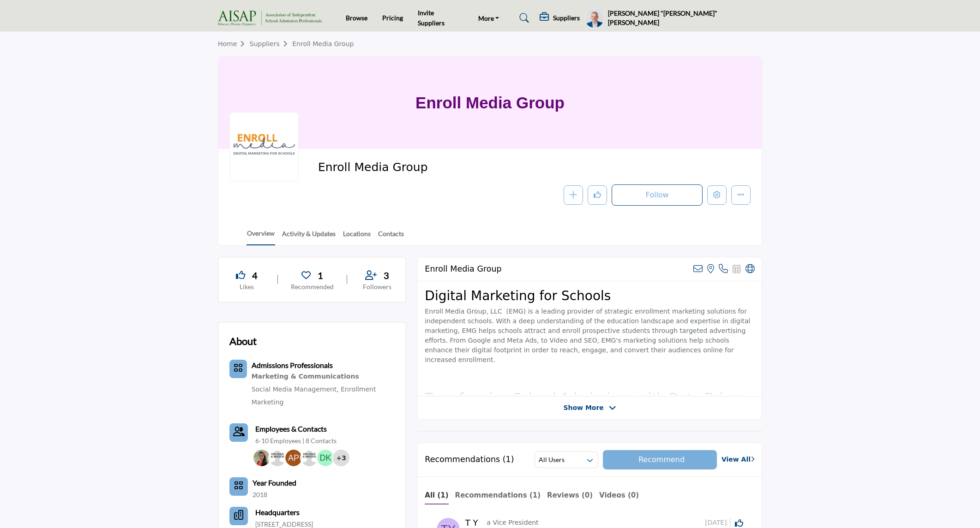  I want to click on b: Reviews (0), so click(570, 496).